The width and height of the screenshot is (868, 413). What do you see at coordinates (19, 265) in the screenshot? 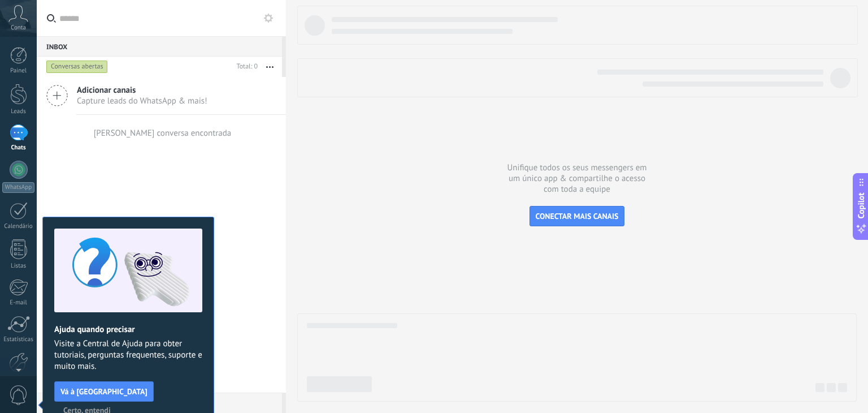
I see `div: Listas` at bounding box center [19, 265].